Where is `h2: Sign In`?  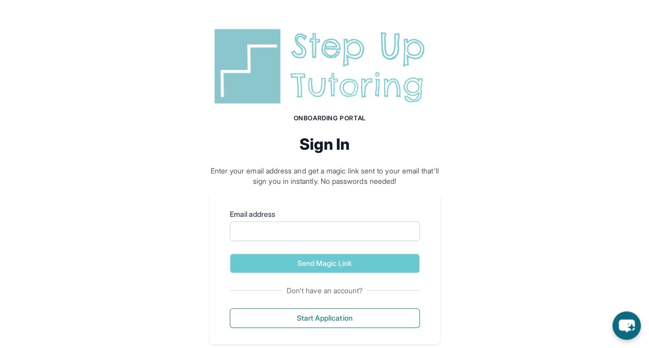
h2: Sign In is located at coordinates (325, 144).